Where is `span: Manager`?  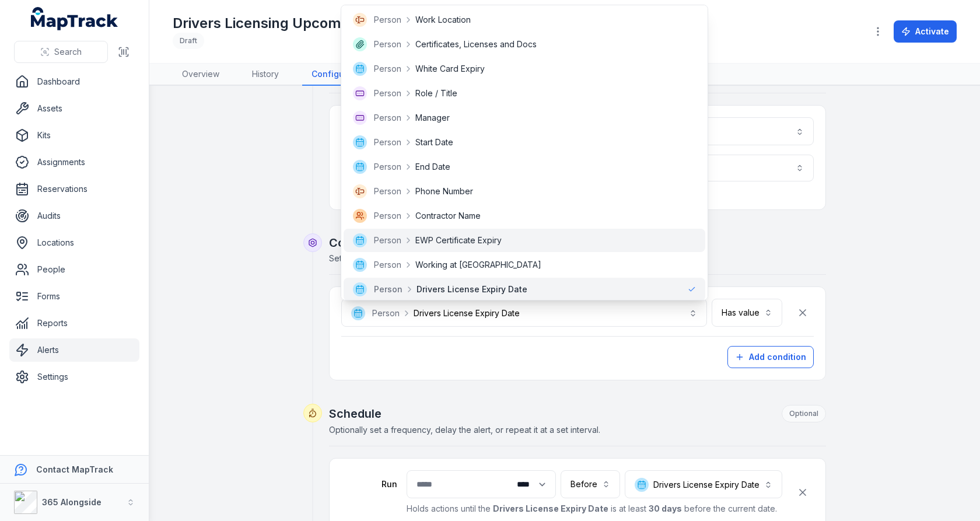
span: Manager is located at coordinates (432, 118).